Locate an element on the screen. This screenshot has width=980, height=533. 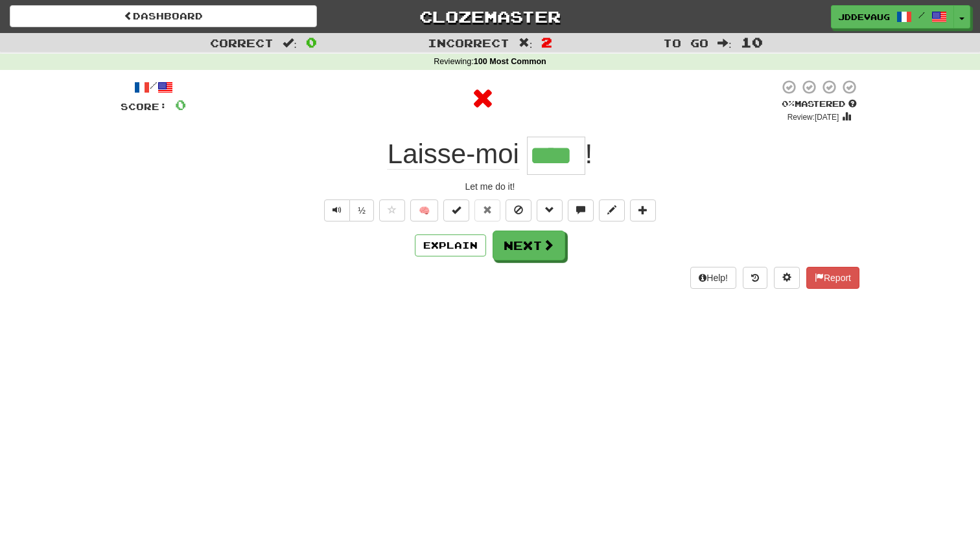
button: Help! is located at coordinates (712, 278).